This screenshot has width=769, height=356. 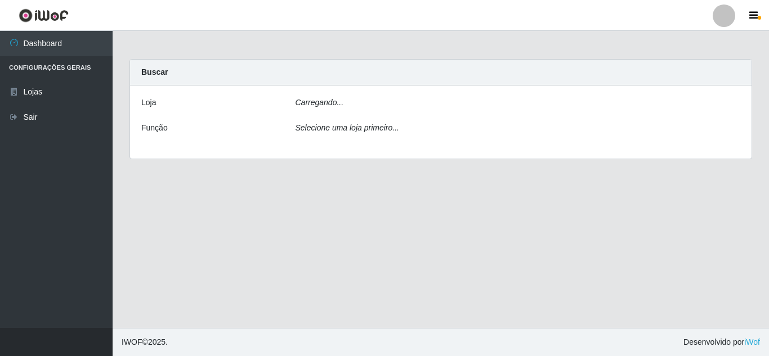 I want to click on label: Loja, so click(x=149, y=102).